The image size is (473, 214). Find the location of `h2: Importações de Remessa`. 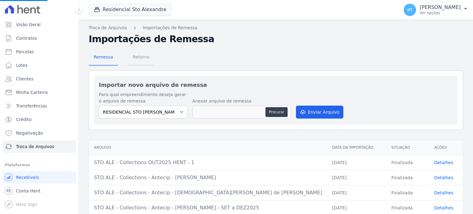

h2: Importações de Remessa is located at coordinates (276, 39).